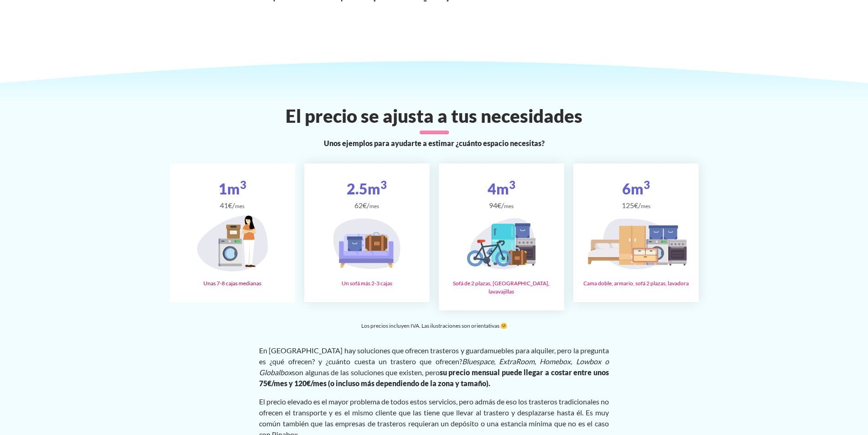  What do you see at coordinates (233, 206) in the screenshot?
I see `span: 41€/` at bounding box center [233, 206].